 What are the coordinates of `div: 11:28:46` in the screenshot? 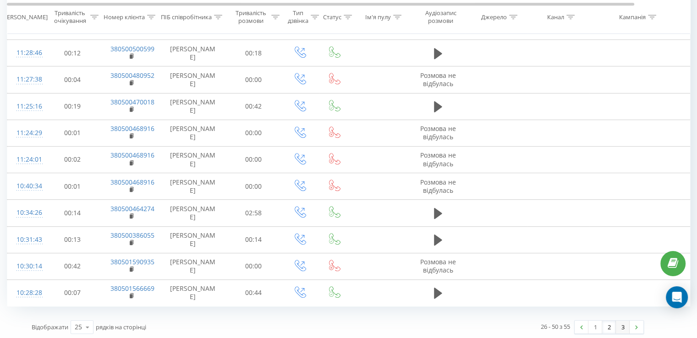 It's located at (26, 53).